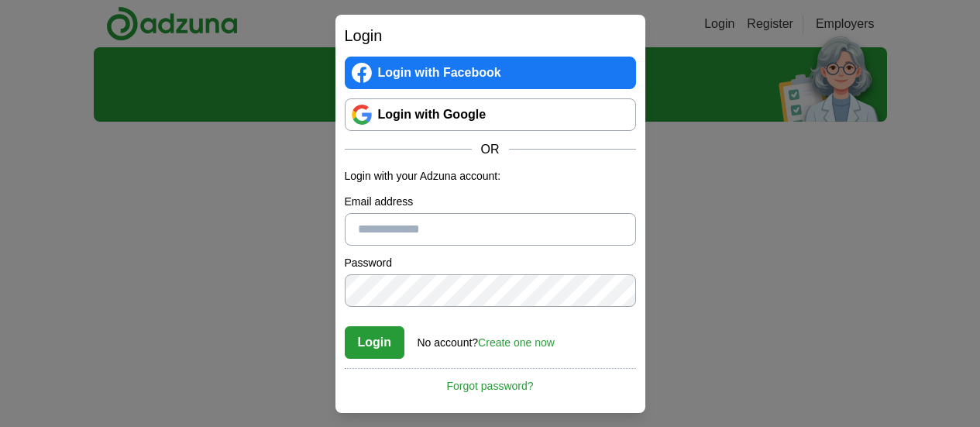 The image size is (980, 427). Describe the element at coordinates (486, 337) in the screenshot. I see `div: No account?` at that location.